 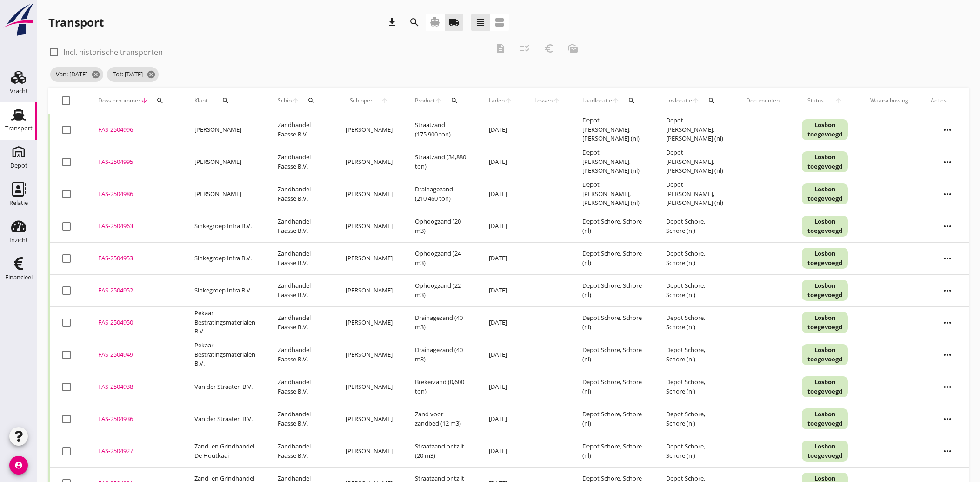 What do you see at coordinates (679, 101) in the screenshot?
I see `span: Loslocatie` at bounding box center [679, 101].